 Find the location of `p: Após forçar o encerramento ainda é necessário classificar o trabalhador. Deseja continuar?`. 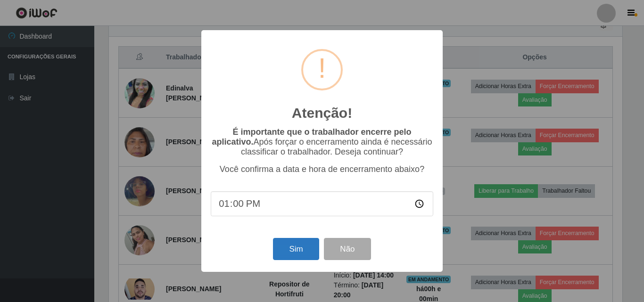

p: Após forçar o encerramento ainda é necessário classificar o trabalhador. Deseja continuar? is located at coordinates (322, 142).